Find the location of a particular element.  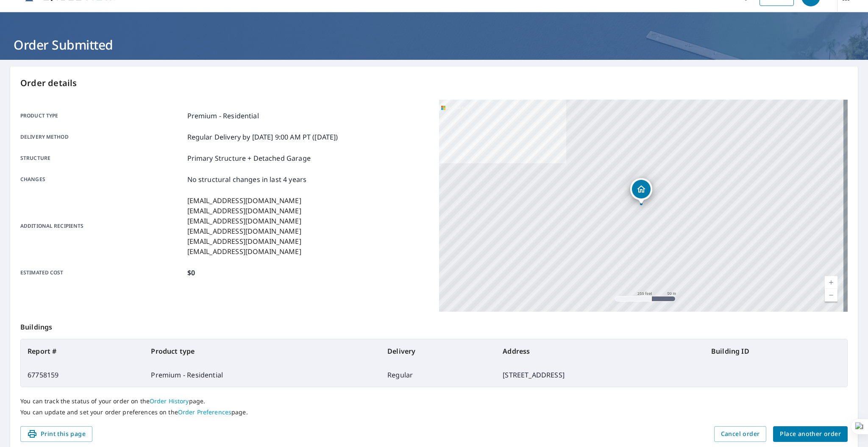

td: Regular is located at coordinates (438, 375).